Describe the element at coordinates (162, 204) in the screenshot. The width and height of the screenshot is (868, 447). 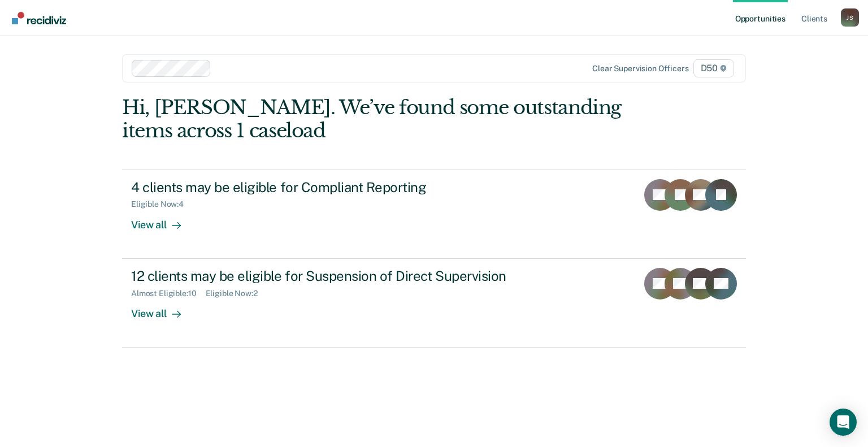
I see `div: Eligible Now : 4` at that location.